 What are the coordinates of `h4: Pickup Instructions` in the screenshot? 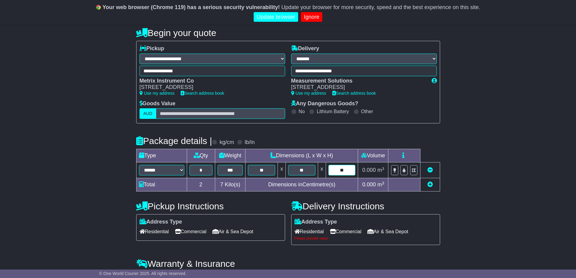 It's located at (211, 206).